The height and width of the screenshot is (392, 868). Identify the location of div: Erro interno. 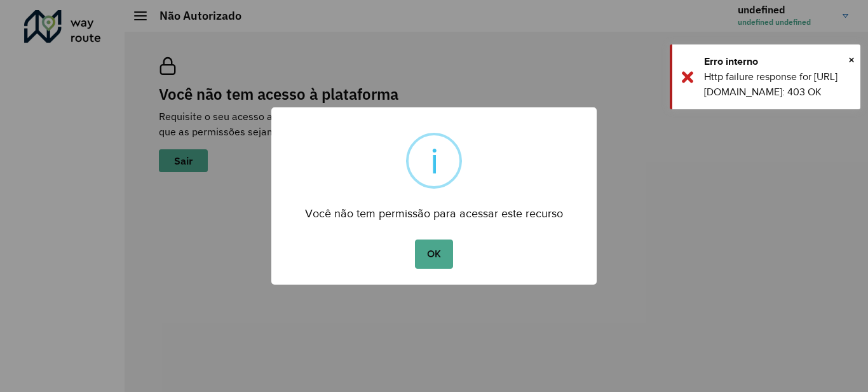
(777, 61).